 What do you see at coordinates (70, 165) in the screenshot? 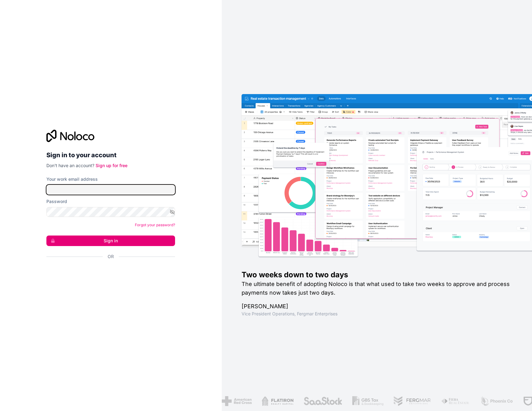
I see `span: Don't have an account?` at bounding box center [70, 165].